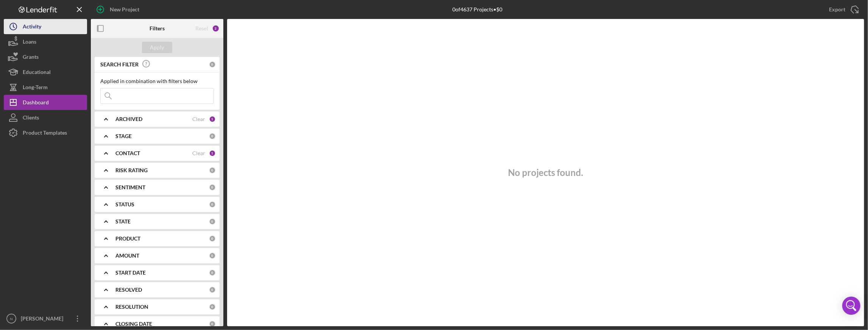  I want to click on div: Activity, so click(32, 27).